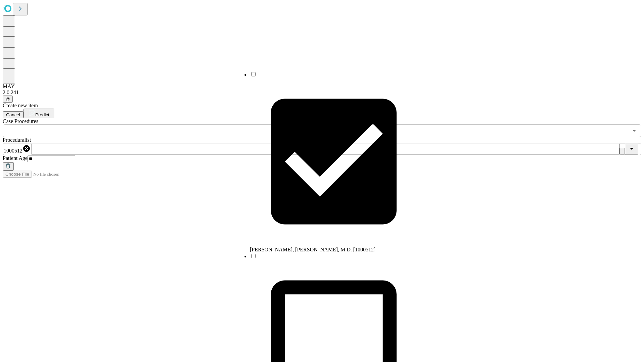  I want to click on span: Proceduralist, so click(17, 140).